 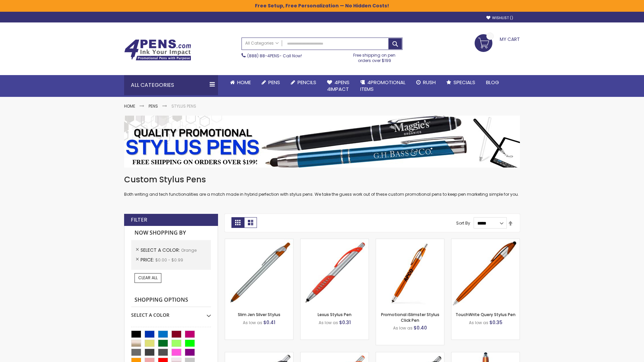 What do you see at coordinates (263, 56) in the screenshot?
I see `a: (888) 88-4PENS` at bounding box center [263, 56].